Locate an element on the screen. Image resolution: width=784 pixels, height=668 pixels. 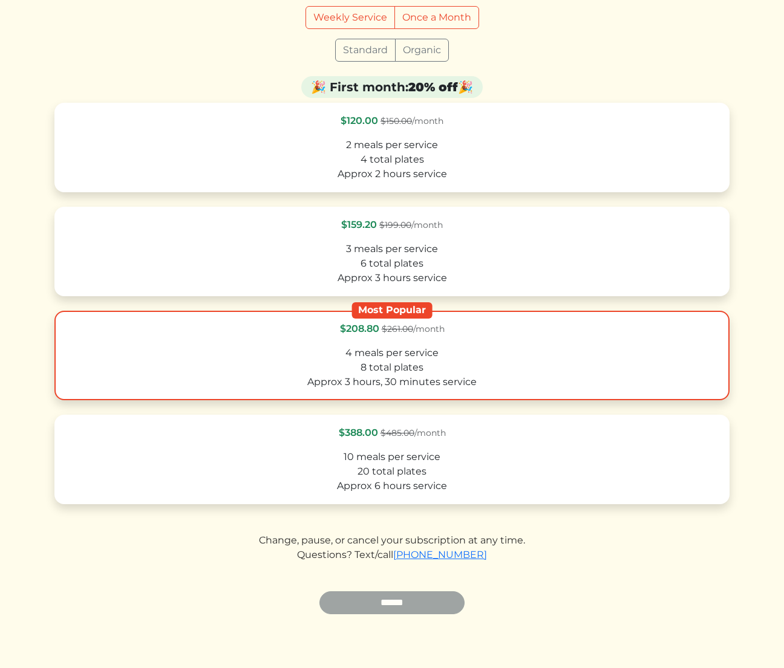
s: $485.00 is located at coordinates (397, 433).